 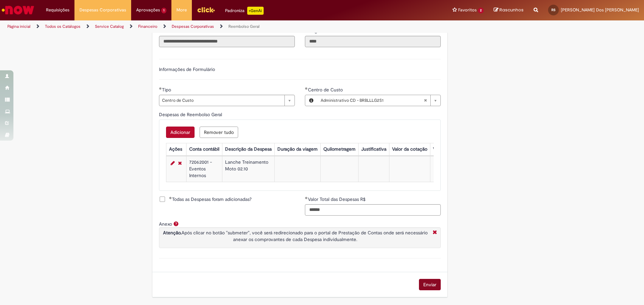 I want to click on th: Descrição da Despesa, so click(x=248, y=149).